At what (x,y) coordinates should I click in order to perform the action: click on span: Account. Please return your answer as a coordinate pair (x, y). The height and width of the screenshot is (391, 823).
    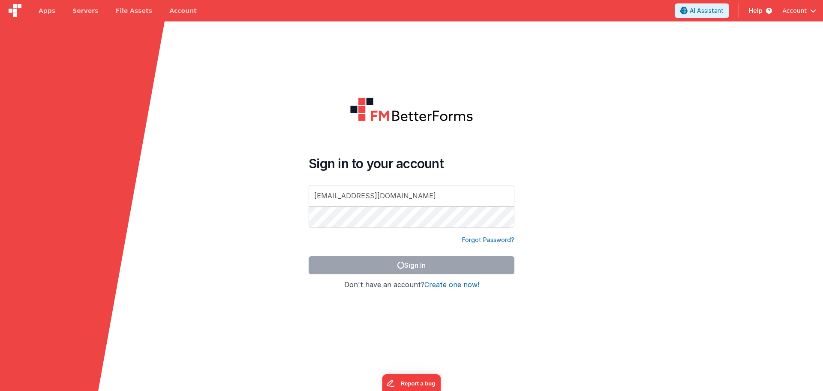
    Looking at the image, I should click on (795, 11).